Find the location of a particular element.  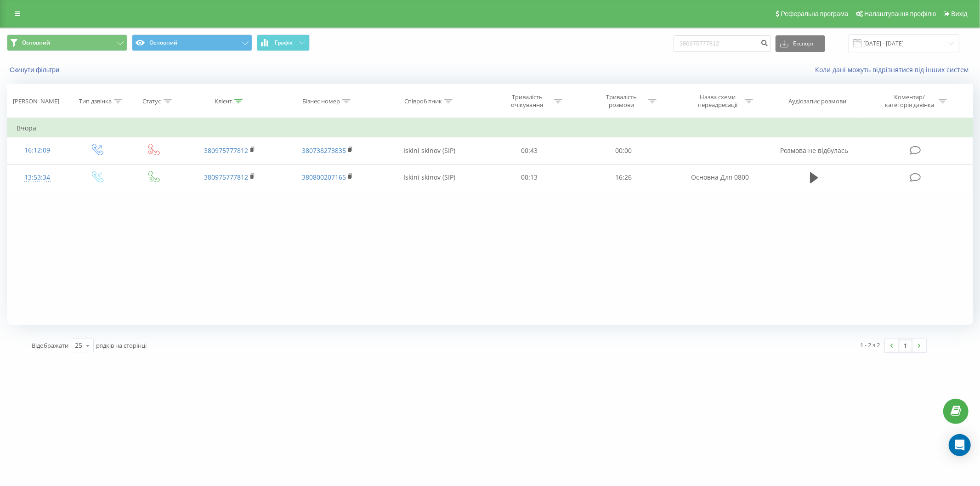

span: Відображати is located at coordinates (50, 346).